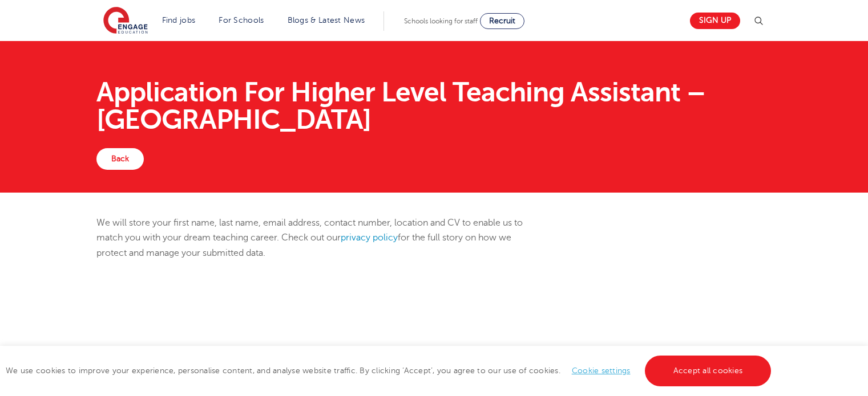 Image resolution: width=868 pixels, height=396 pixels. I want to click on a: Blogs & Latest News, so click(326, 20).